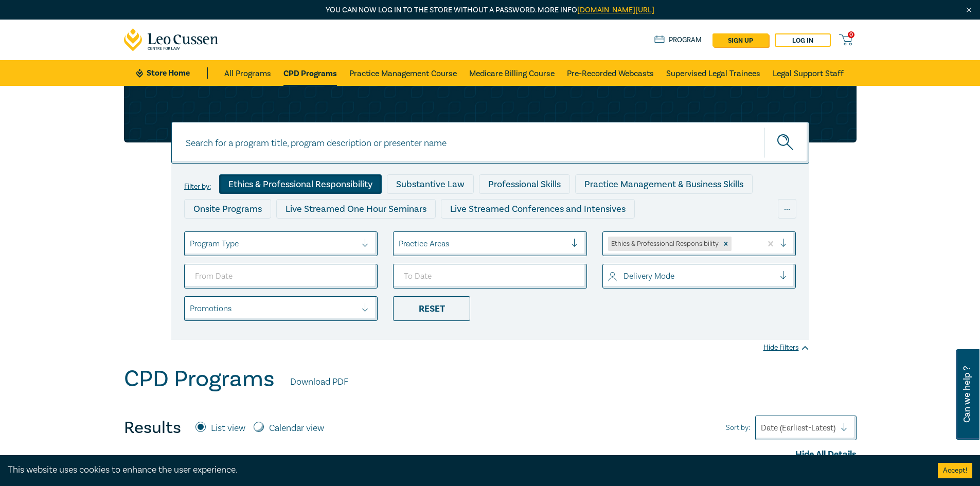  Describe the element at coordinates (490, 455) in the screenshot. I see `div: Hide All Details` at that location.